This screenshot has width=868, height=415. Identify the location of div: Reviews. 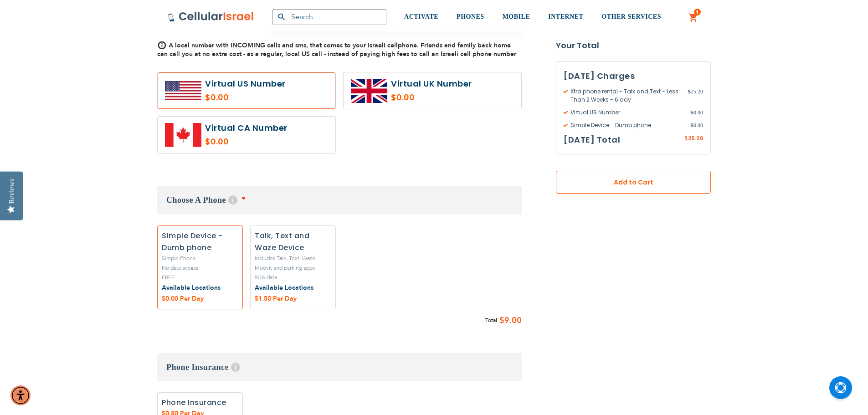
(12, 191).